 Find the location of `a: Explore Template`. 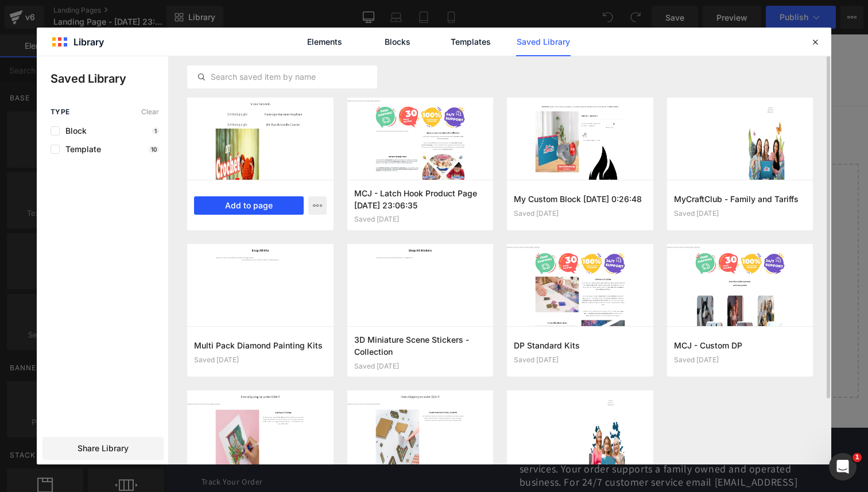

a: Explore Template is located at coordinates (351, 308).